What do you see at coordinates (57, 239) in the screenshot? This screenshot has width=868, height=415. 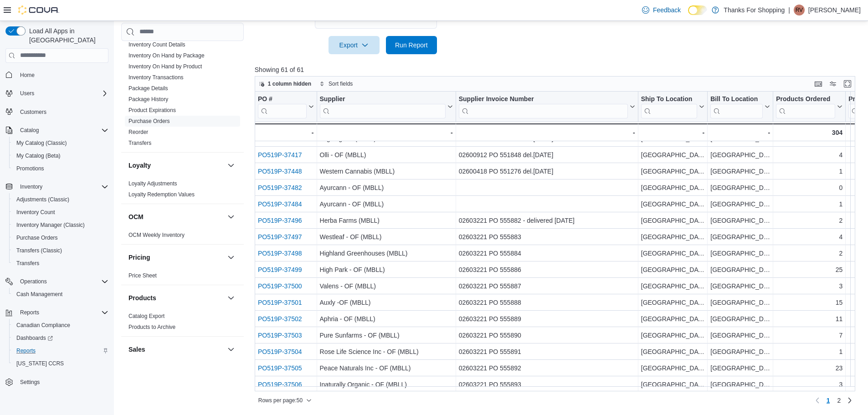 I see `nav: Complex example` at bounding box center [57, 239].